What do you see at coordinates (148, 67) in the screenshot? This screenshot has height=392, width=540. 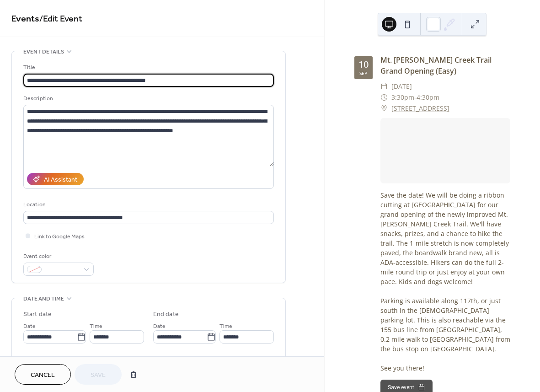 I see `div: Title` at bounding box center [148, 67].